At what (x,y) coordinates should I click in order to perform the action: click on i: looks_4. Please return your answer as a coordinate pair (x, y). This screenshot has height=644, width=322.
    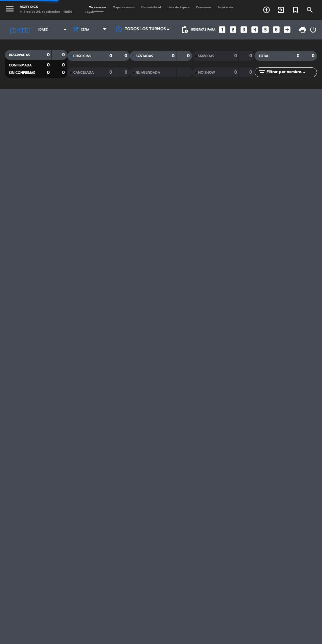
    Looking at the image, I should click on (254, 30).